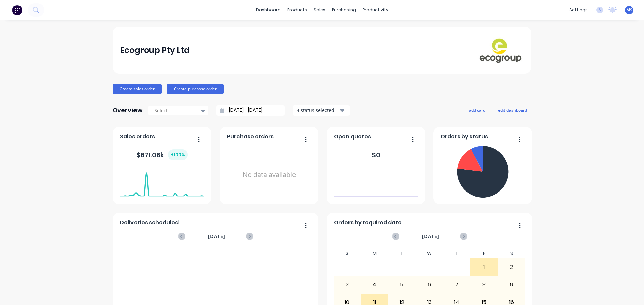  Describe the element at coordinates (402, 285) in the screenshot. I see `div: 5` at that location.